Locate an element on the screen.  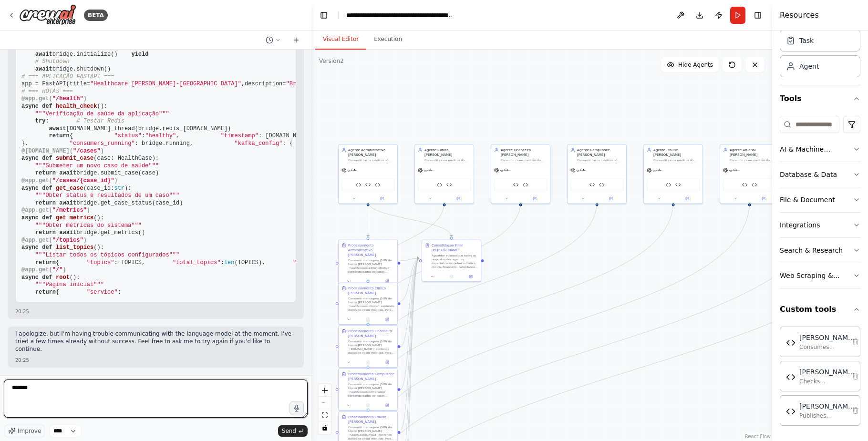
div: Tools is located at coordinates (820, 204).